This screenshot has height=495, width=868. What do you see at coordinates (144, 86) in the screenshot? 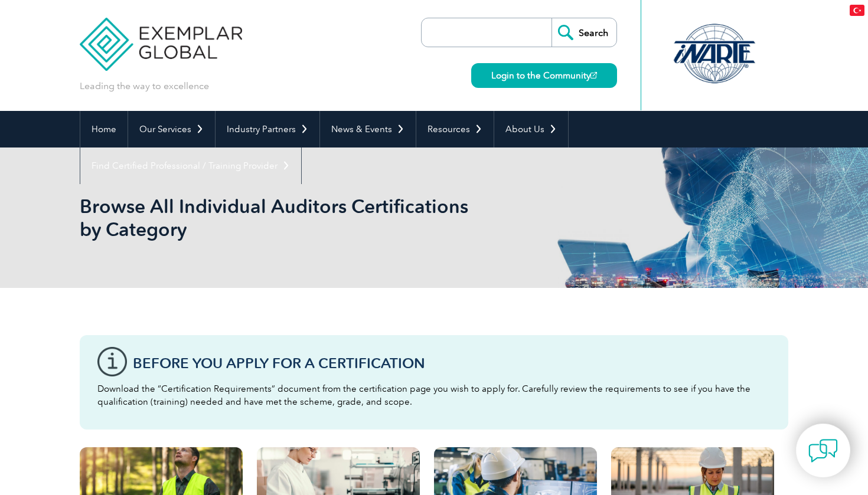
I see `p: Leading the way to excellence` at bounding box center [144, 86].